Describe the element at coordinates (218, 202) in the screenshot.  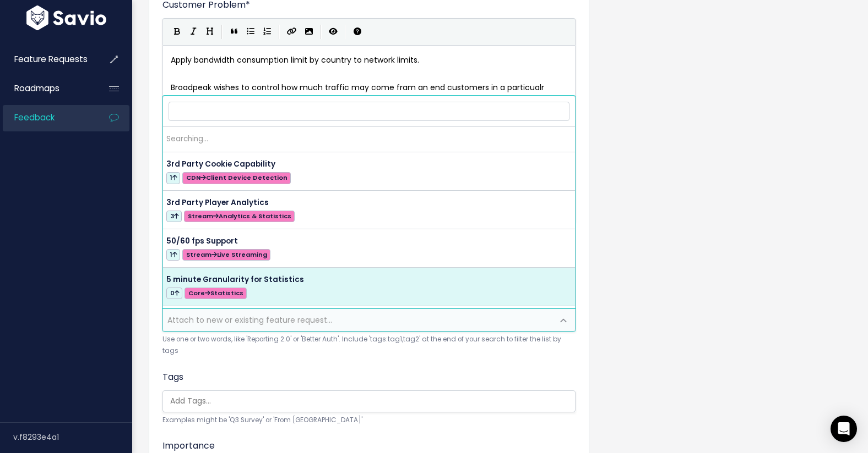
I see `span: 3rd Party Player Analytics` at that location.